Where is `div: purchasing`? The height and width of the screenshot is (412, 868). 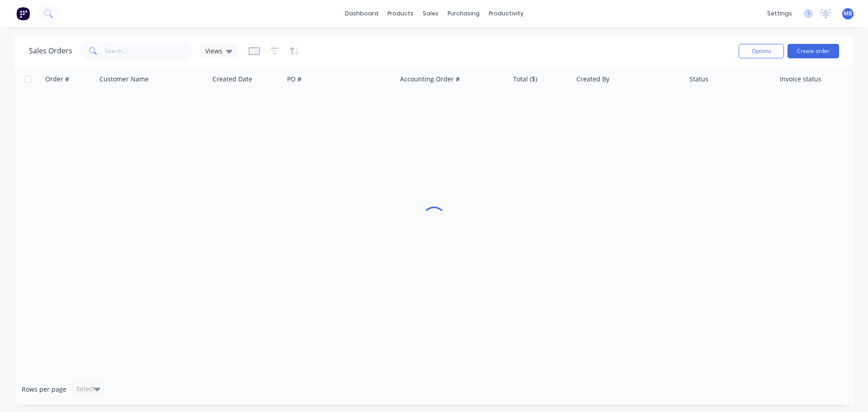 div: purchasing is located at coordinates (464, 14).